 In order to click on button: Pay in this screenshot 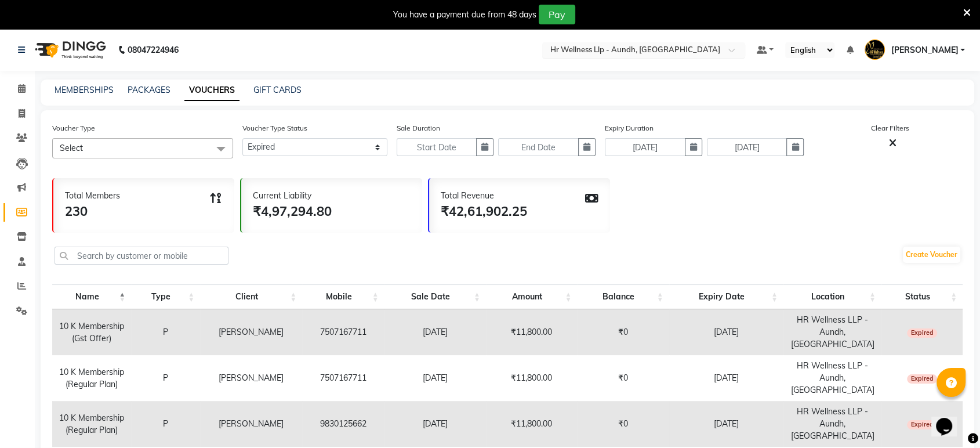, I will do `click(557, 15)`.